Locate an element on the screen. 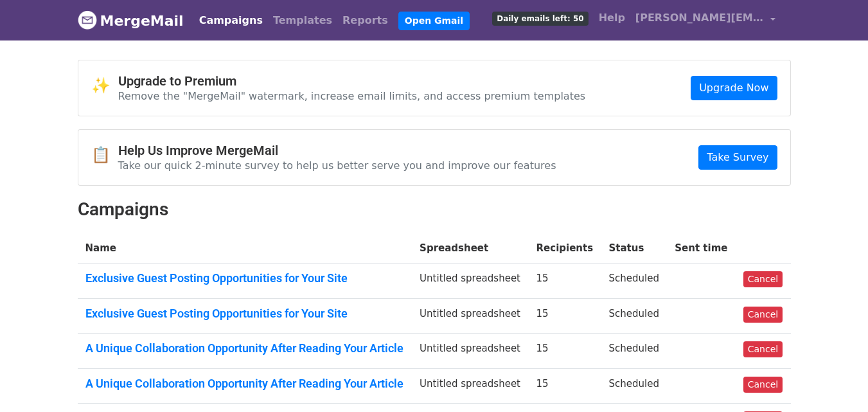 The height and width of the screenshot is (412, 868). a: Templates is located at coordinates (303, 21).